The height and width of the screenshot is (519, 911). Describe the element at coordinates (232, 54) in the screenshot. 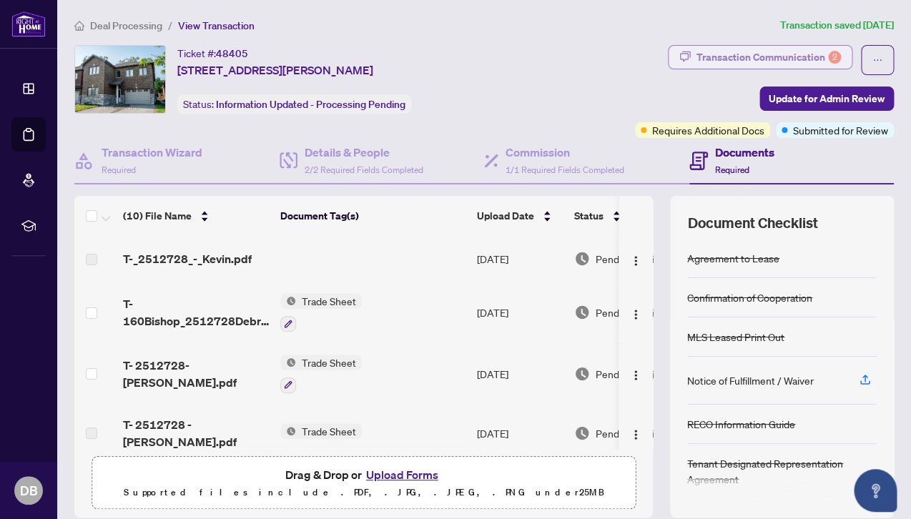

I see `span: 48405` at that location.